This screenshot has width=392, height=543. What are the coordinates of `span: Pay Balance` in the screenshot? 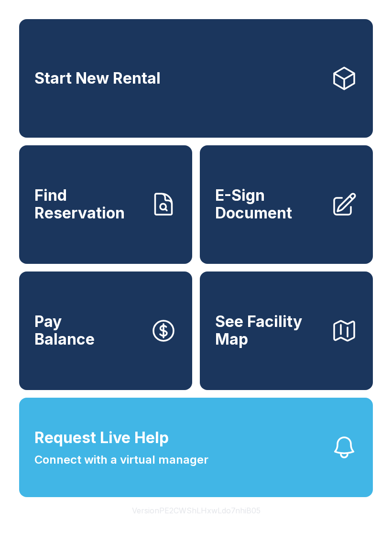 It's located at (64, 330).